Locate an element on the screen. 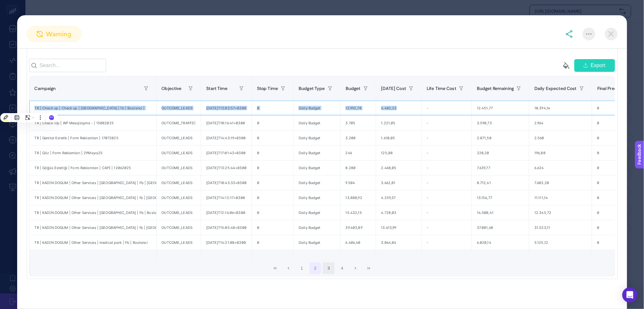  div: TR | KADIN DOGUM | Other Services | medical park | Fb | Bostanci is located at coordinates (93, 243).